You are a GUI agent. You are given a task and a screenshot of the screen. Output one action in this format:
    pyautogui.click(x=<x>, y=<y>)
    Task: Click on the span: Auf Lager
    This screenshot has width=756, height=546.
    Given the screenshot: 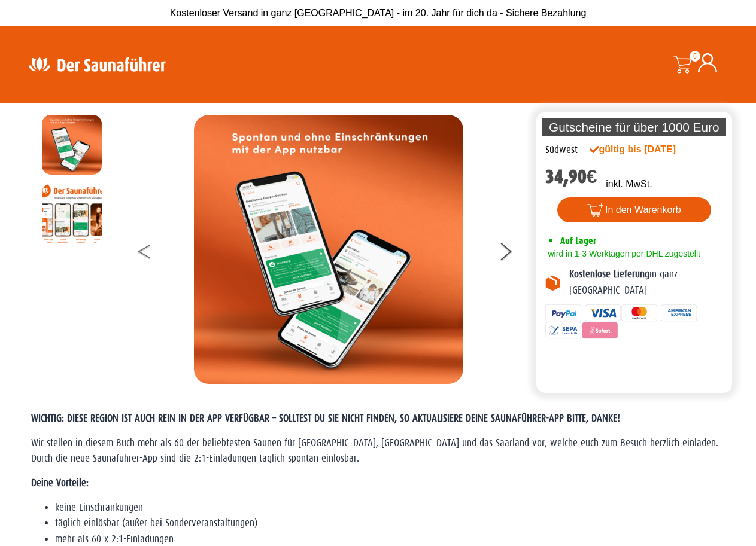 What is the action you would take?
    pyautogui.click(x=578, y=240)
    